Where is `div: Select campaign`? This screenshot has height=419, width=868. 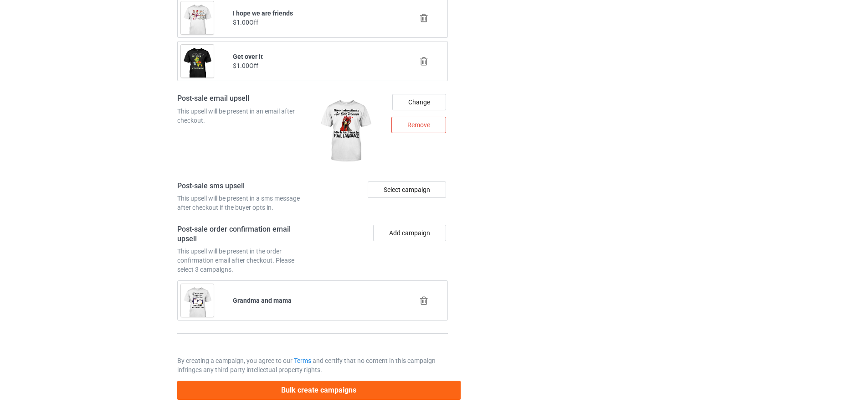 div: Select campaign is located at coordinates (407, 190).